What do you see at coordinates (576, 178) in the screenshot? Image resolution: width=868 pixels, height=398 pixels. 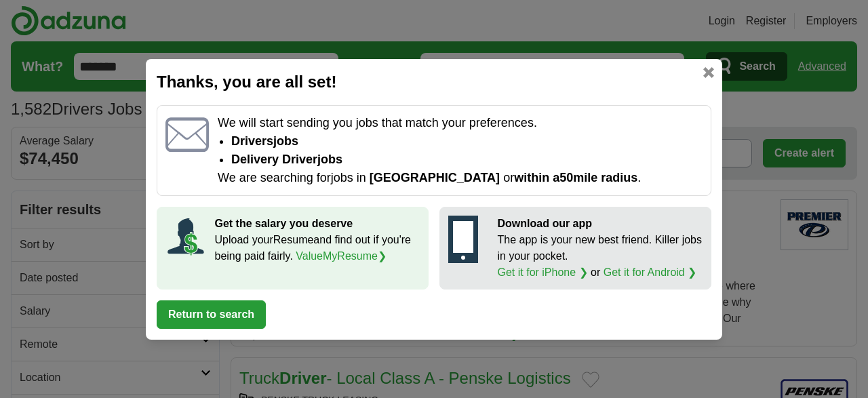 I see `span: within a 50 mile radius` at bounding box center [576, 178].